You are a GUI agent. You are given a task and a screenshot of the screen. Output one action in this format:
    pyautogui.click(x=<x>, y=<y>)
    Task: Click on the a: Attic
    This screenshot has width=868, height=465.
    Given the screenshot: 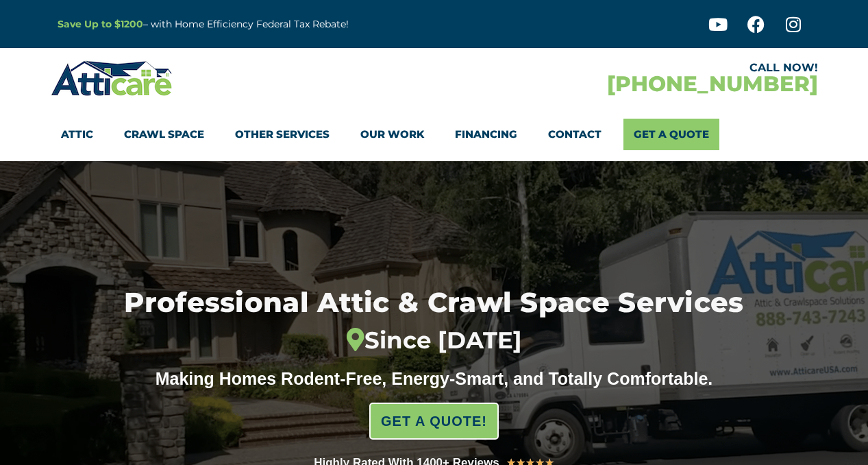 What is the action you would take?
    pyautogui.click(x=77, y=135)
    